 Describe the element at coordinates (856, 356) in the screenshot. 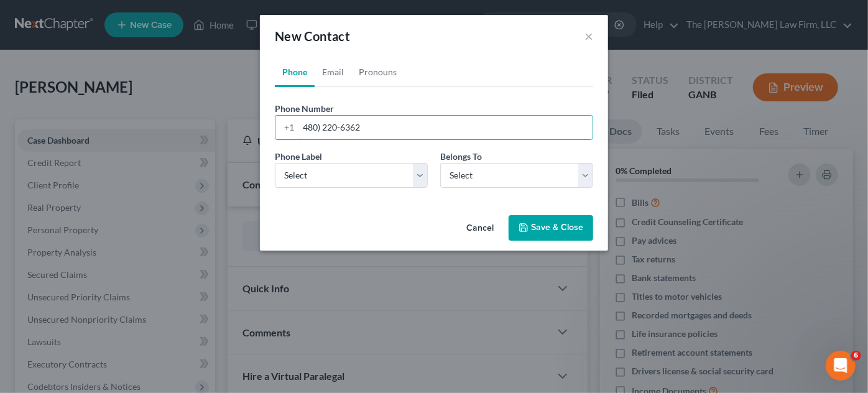

I see `span: 6` at that location.